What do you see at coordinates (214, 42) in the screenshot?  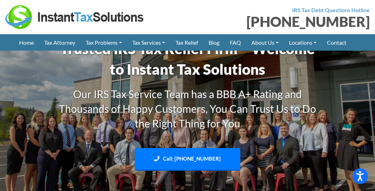 I see `a: Blog` at bounding box center [214, 42].